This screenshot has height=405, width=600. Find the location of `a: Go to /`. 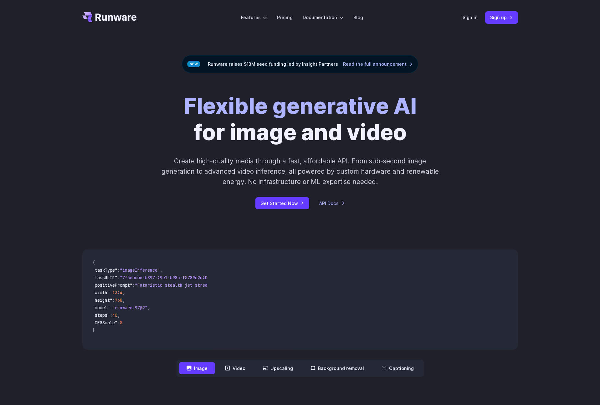

a: Go to / is located at coordinates (109, 17).